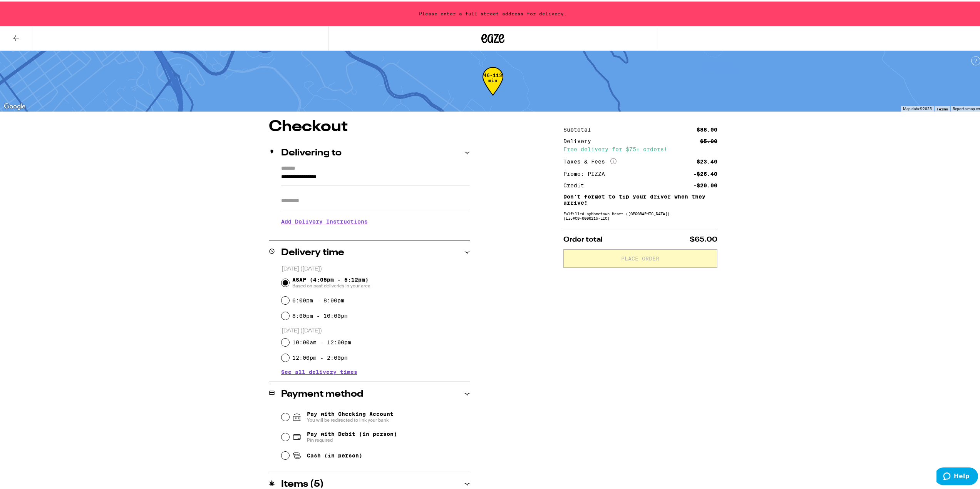  I want to click on span: Order total, so click(583, 238).